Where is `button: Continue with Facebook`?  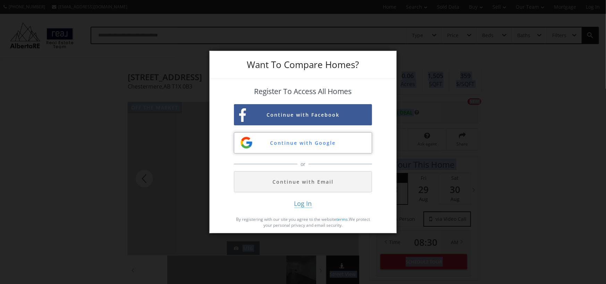
button: Continue with Facebook is located at coordinates (303, 115).